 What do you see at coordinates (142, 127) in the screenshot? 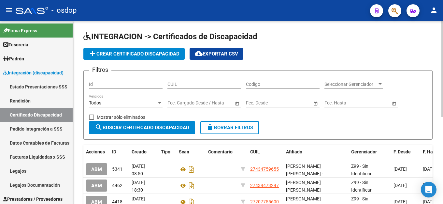
I see `button: Buscar Certificado Discapacidad` at bounding box center [142, 127].